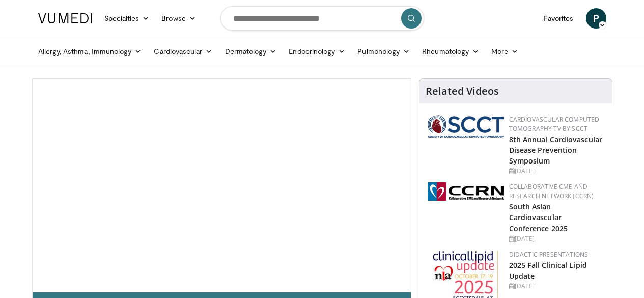 The image size is (644, 298). What do you see at coordinates (317, 51) in the screenshot?
I see `a: Endocrinology` at bounding box center [317, 51].